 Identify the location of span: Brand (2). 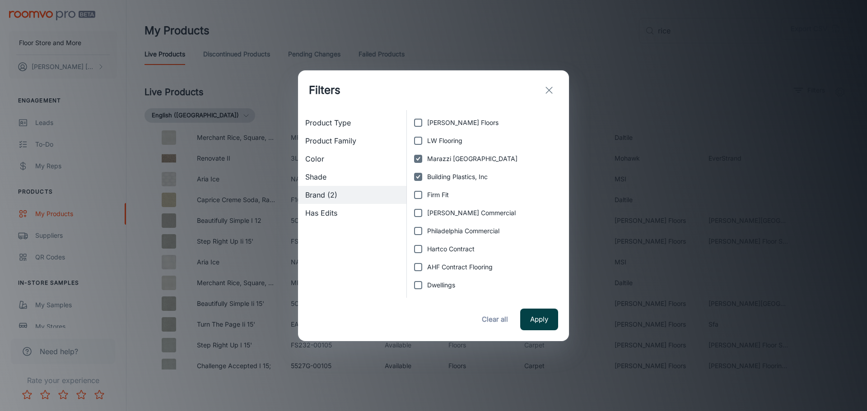
(352, 195).